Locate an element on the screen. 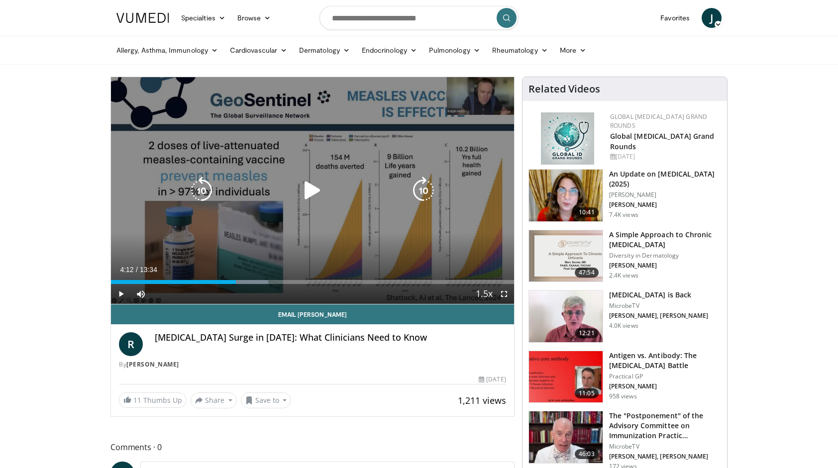 The image size is (838, 468). button: Playback Rate is located at coordinates (484, 294).